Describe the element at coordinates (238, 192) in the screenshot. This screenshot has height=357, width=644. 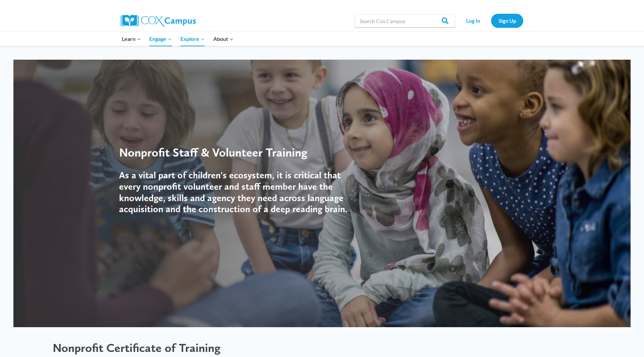
I see `h4: As a vital part of children's ecosystem, it is critical that every nonprofit volunteer and staff ...` at that location.